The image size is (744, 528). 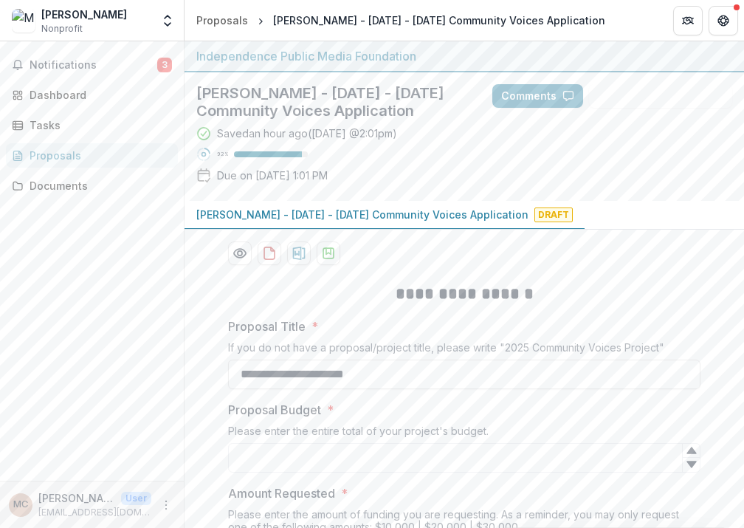 I want to click on div: Tasks, so click(x=97, y=125).